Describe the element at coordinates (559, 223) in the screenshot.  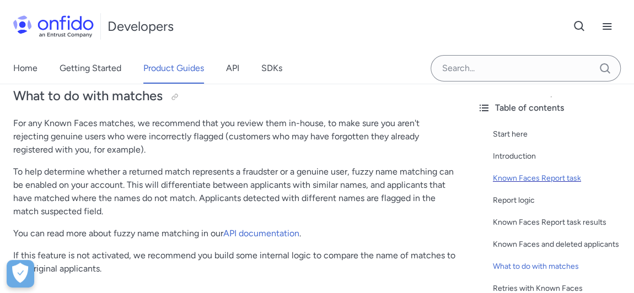
I see `div: Known Faces Report task results` at that location.